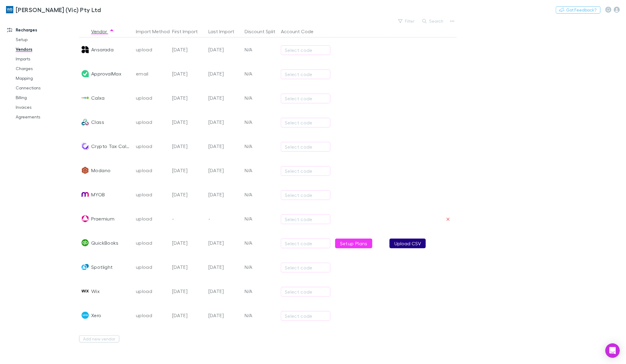 This screenshot has width=626, height=364. Describe the element at coordinates (42, 30) in the screenshot. I see `a: Recharges` at that location.